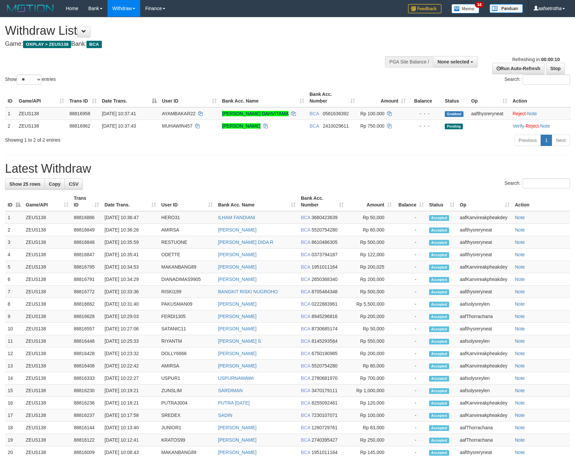 The width and height of the screenshot is (575, 456). I want to click on td: Rp 5,500,000, so click(370, 304).